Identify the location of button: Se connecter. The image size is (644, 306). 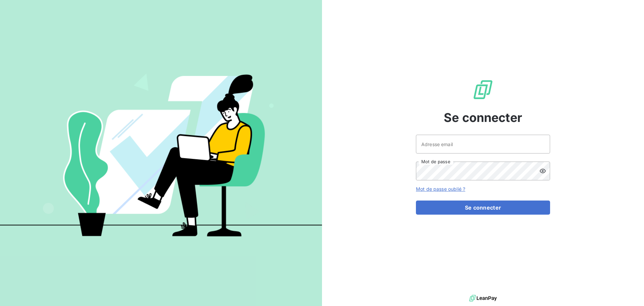
(483, 208).